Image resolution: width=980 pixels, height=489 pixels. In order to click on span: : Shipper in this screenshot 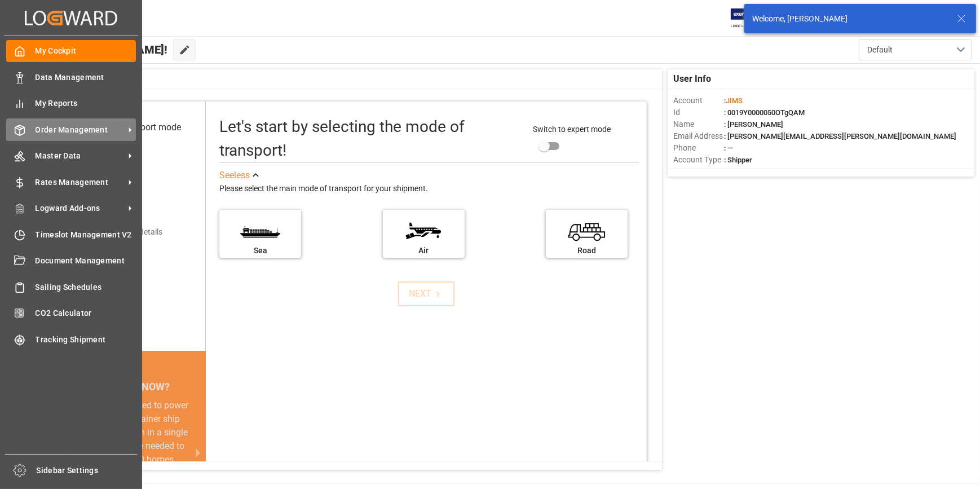, I will do `click(738, 160)`.